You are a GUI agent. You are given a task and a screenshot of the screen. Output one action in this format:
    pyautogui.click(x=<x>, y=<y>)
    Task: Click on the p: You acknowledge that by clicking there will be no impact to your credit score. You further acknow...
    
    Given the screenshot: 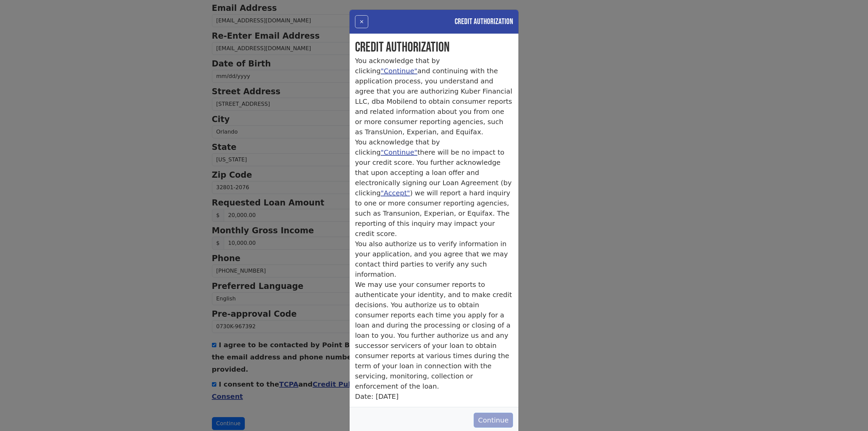 What is the action you would take?
    pyautogui.click(x=434, y=188)
    